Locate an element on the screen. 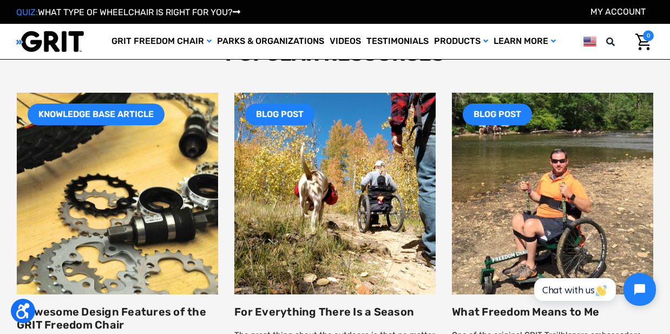  span: Phone Number is located at coordinates (172, 49).